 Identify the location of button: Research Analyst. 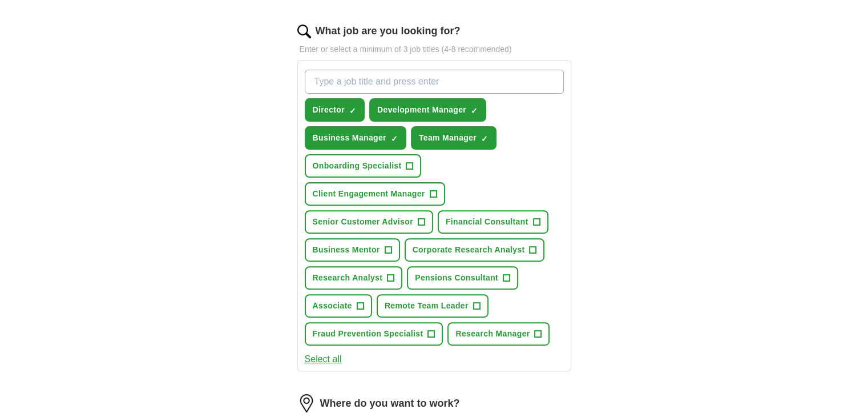
(353, 277).